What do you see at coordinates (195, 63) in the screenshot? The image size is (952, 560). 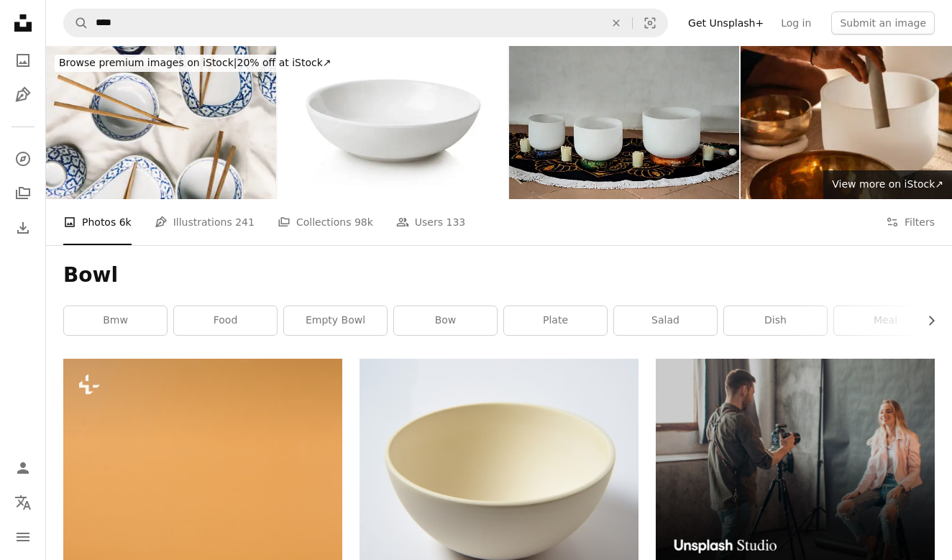 I see `div: 20% off at iStock ↗` at bounding box center [195, 63].